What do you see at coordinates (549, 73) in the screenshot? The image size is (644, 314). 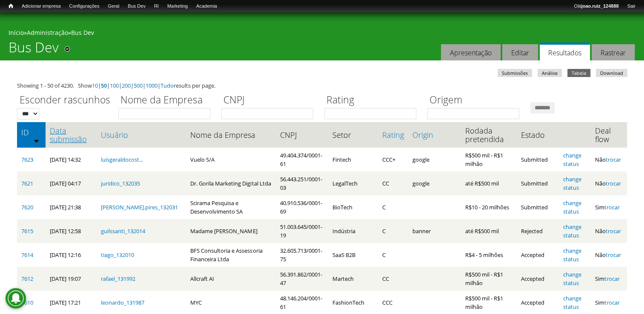 I see `a: Análise` at bounding box center [549, 73].